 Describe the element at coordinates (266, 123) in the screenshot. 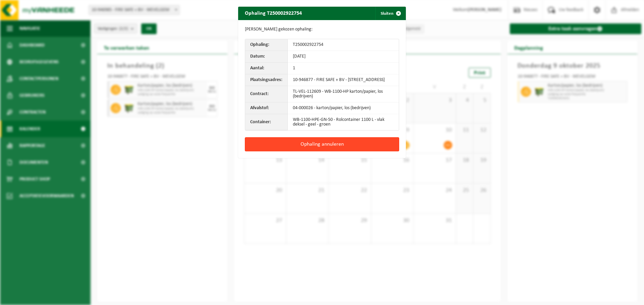

I see `th: Container:` at that location.